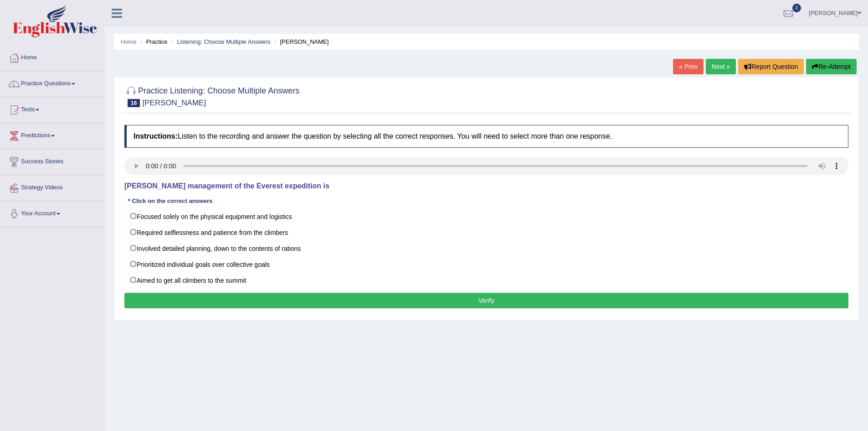 The width and height of the screenshot is (868, 431). What do you see at coordinates (486, 300) in the screenshot?
I see `button: Verify` at bounding box center [486, 300].